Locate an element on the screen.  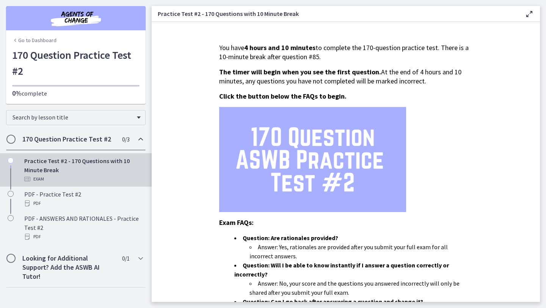
div: Search by lesson title is located at coordinates (76, 118).